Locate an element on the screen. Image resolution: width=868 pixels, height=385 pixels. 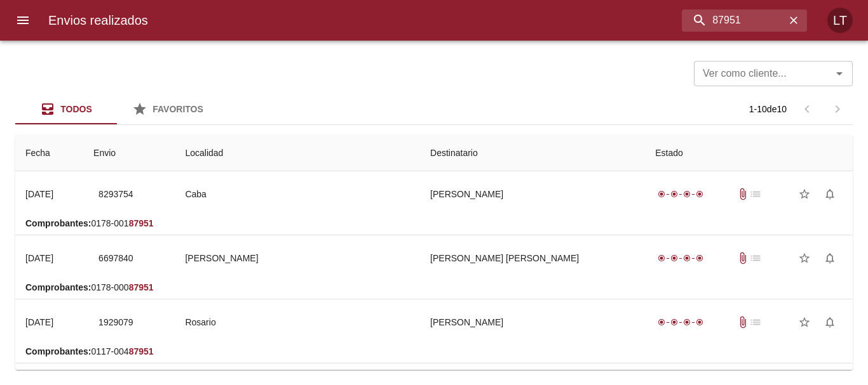
button: 8293754 is located at coordinates (116, 194).